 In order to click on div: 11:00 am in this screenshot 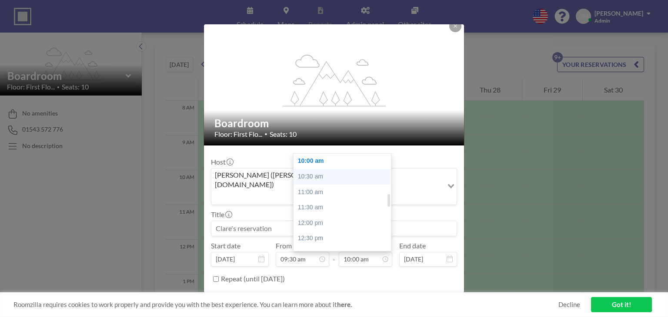, I will do `click(344, 193)`.